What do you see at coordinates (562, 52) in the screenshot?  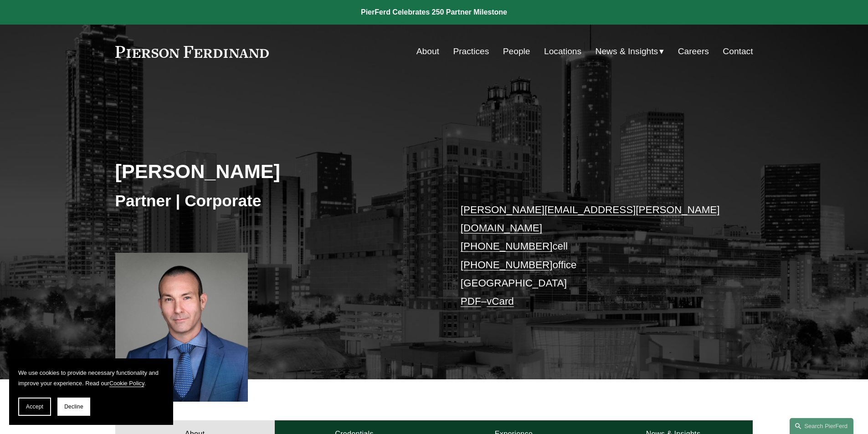 I see `a: Locations` at bounding box center [562, 52].